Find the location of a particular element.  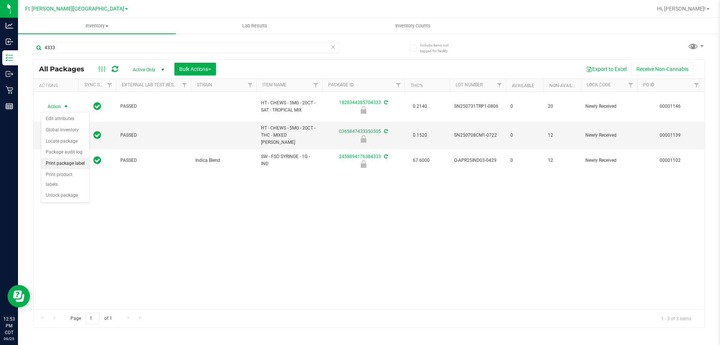

li: Locate package is located at coordinates (65, 141).